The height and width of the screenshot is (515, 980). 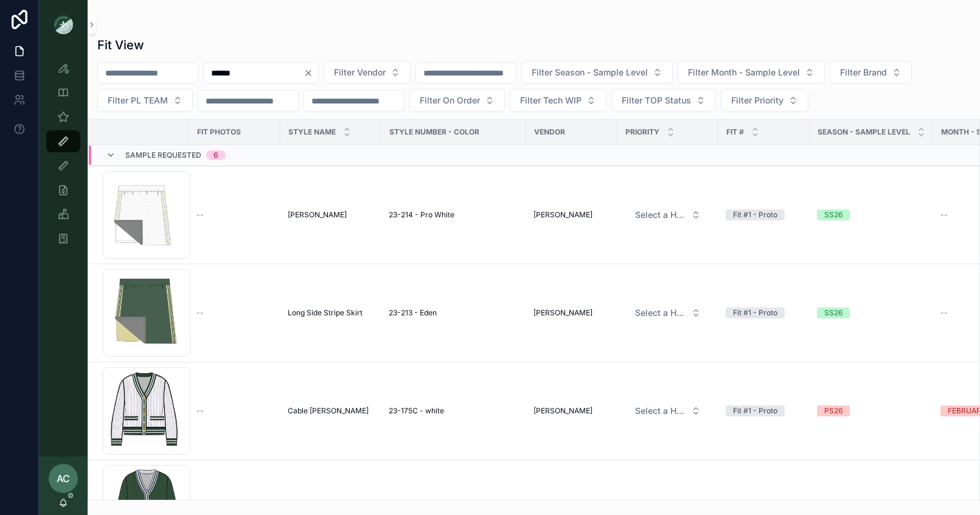 What do you see at coordinates (416, 410) in the screenshot?
I see `span: 23-175C - white` at bounding box center [416, 410].